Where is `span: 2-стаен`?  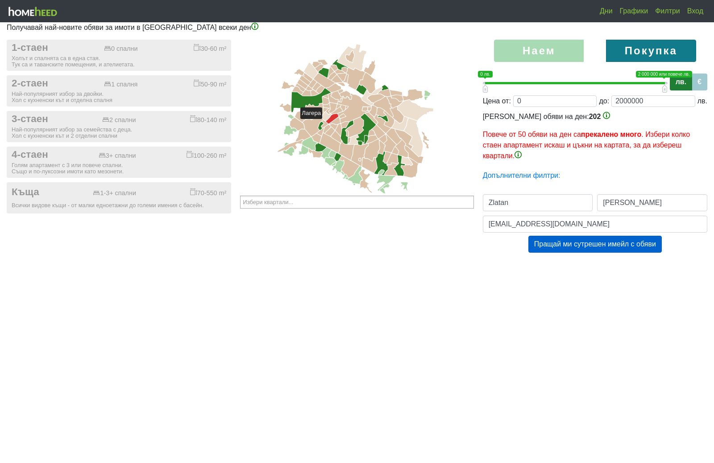 span: 2-стаен is located at coordinates (30, 83).